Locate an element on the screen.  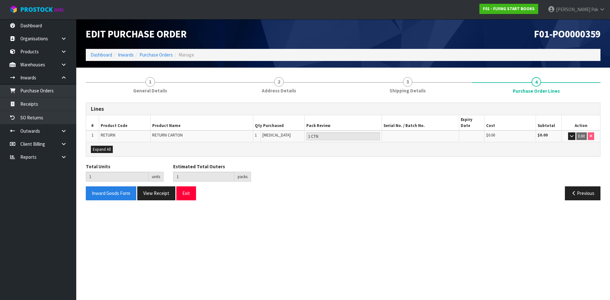
button: Edit is located at coordinates (582, 136).